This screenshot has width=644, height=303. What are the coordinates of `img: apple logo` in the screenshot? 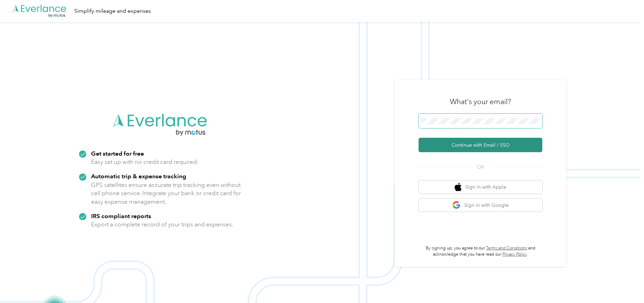 It's located at (458, 187).